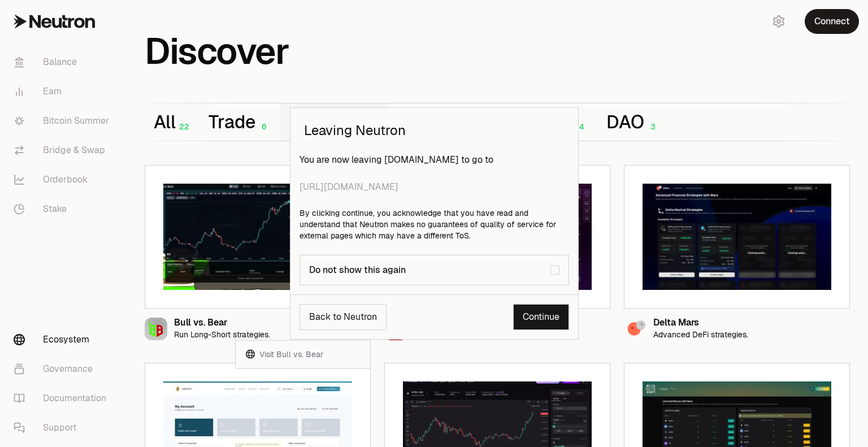 This screenshot has width=868, height=447. What do you see at coordinates (429, 270) in the screenshot?
I see `div: Do not show this again` at bounding box center [429, 270].